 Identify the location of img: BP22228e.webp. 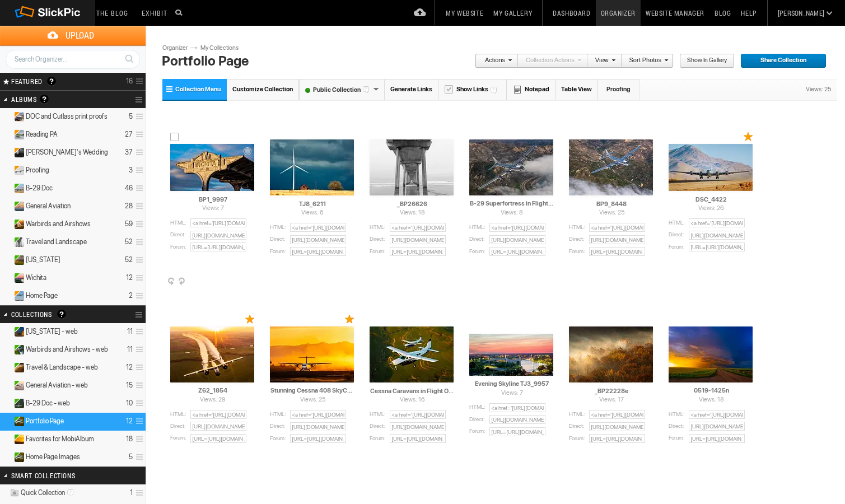
(611, 355).